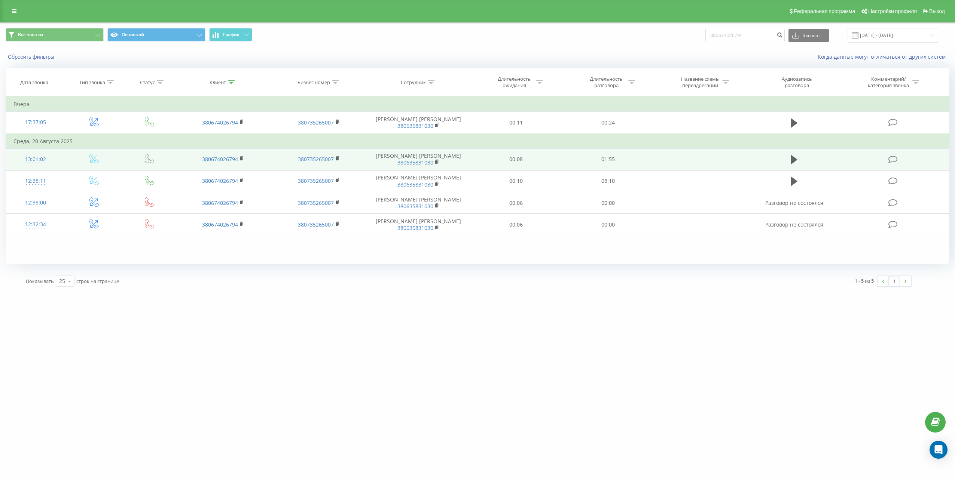 The height and width of the screenshot is (483, 955). What do you see at coordinates (35, 122) in the screenshot?
I see `div: 17:37:05` at bounding box center [35, 122].